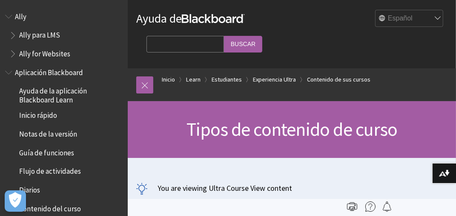  Describe the element at coordinates (339, 79) in the screenshot. I see `a: Contenido de sus cursos` at that location.